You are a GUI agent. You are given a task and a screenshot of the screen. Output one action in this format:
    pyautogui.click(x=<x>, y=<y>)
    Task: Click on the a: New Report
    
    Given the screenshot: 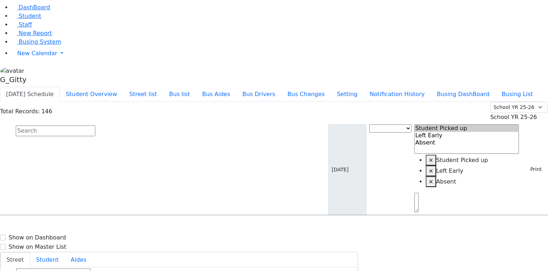 What is the action you would take?
    pyautogui.click(x=32, y=33)
    